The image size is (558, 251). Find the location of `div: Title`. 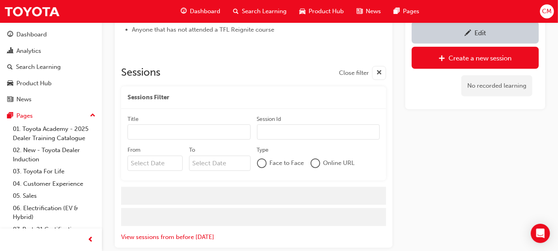

div: Title is located at coordinates (133, 119).